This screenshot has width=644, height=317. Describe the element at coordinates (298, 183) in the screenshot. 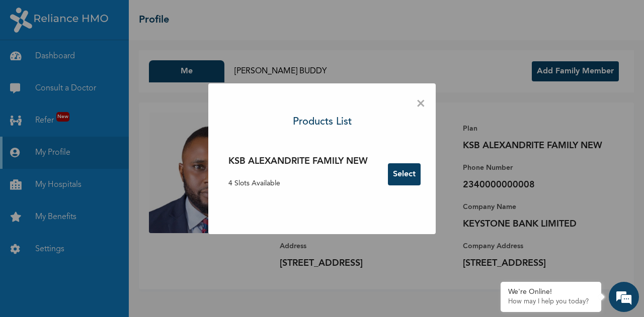

I see `p: 4 Slots Available` at that location.